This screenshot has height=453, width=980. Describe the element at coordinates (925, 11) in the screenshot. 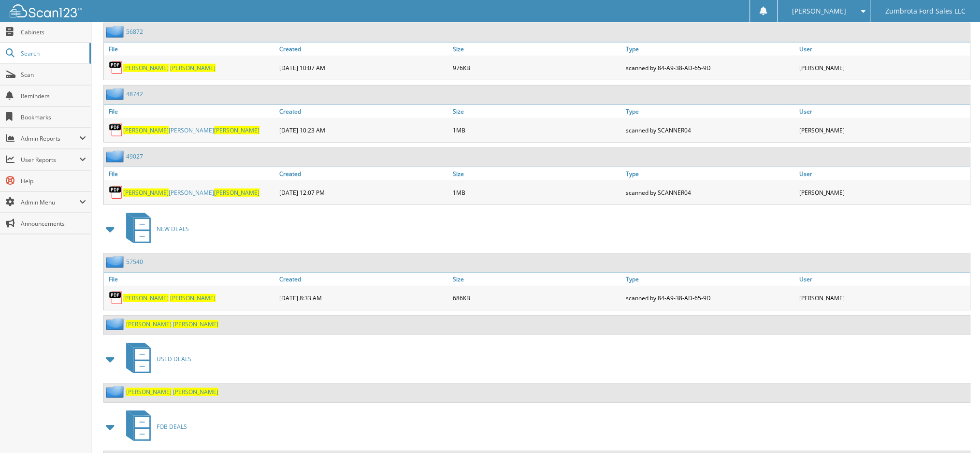

I see `span: Zumbrota Ford Sales LLC` at that location.